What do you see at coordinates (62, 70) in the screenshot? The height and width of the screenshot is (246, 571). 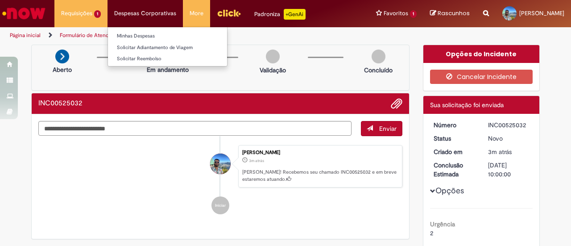 I see `p: Aberto` at bounding box center [62, 70].